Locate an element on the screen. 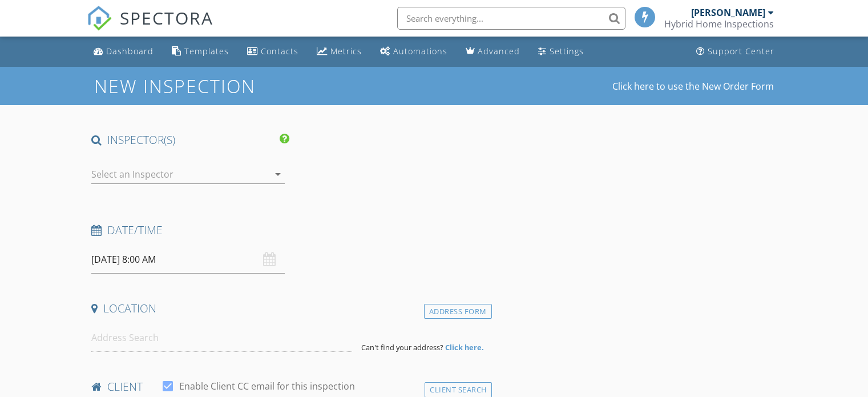  a: Contacts is located at coordinates (273, 51).